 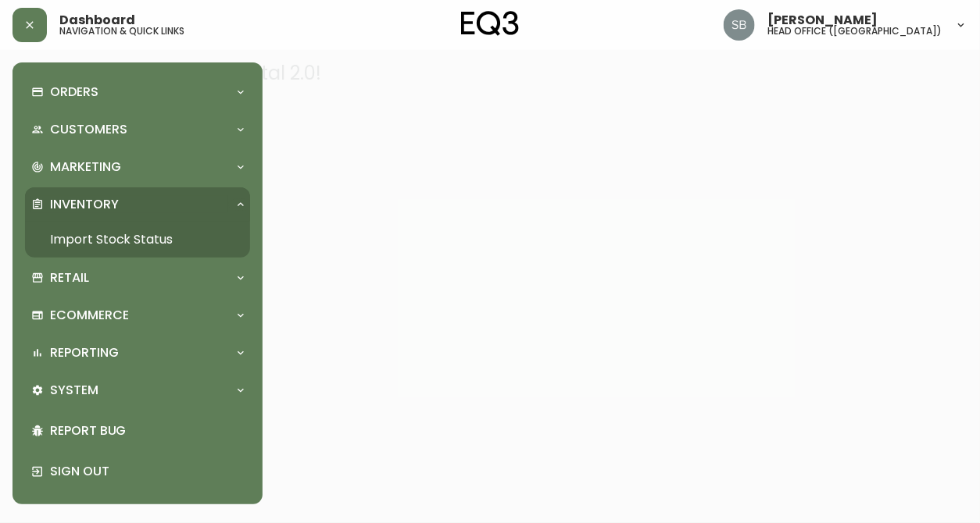 What do you see at coordinates (147, 431) in the screenshot?
I see `p: Report Bug` at bounding box center [147, 431].